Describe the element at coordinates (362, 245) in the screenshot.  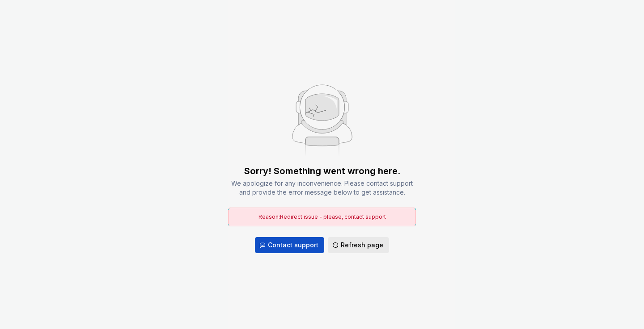
I see `span: Refresh page` at that location.